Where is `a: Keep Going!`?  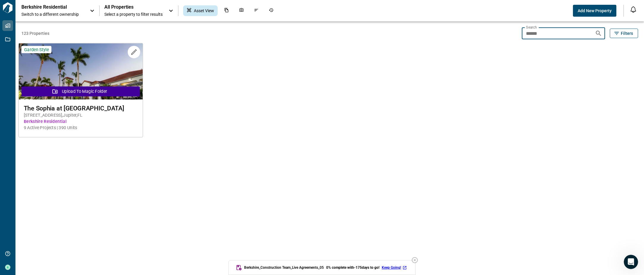
a: Keep Going! is located at coordinates (395, 267).